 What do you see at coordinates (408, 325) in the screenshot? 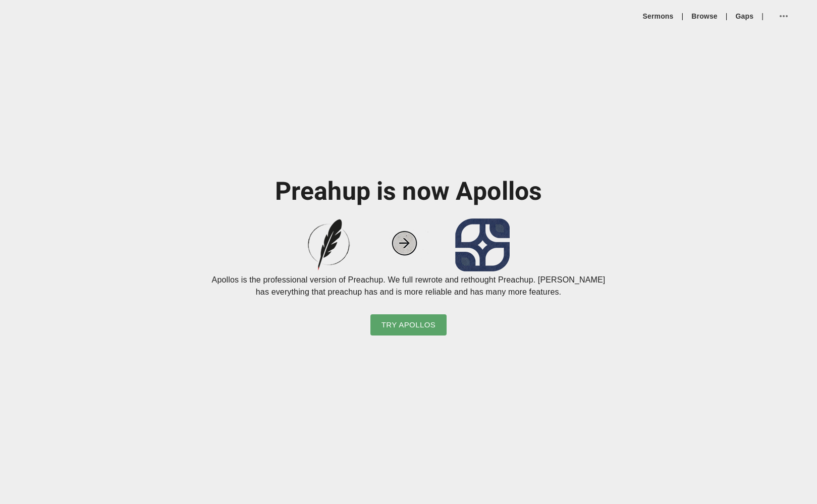
I see `span: Try Apollos` at bounding box center [408, 325].